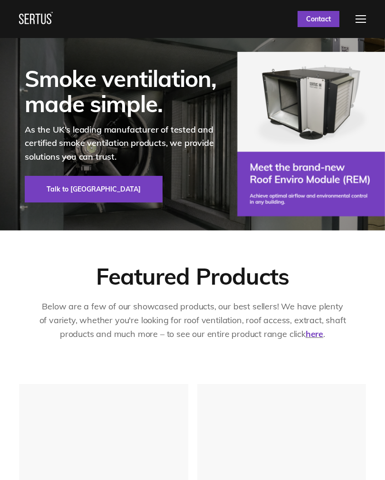  Describe the element at coordinates (193, 276) in the screenshot. I see `div: Featured Products` at that location.